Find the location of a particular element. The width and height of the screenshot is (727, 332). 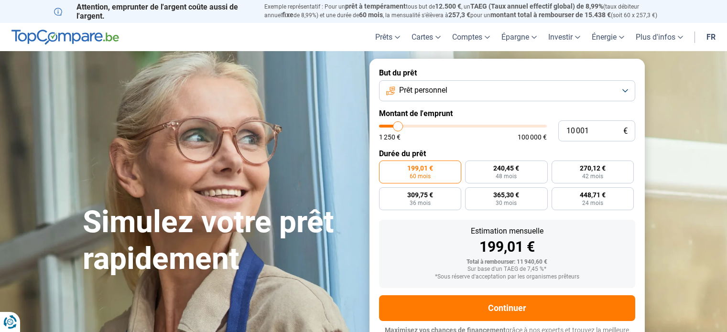

label: Montant de l'emprunt is located at coordinates (507, 113).